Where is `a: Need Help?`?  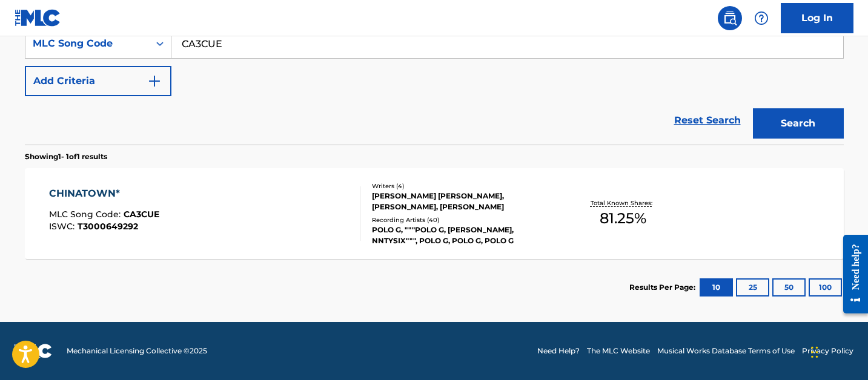
a: Need Help? is located at coordinates (558, 351).